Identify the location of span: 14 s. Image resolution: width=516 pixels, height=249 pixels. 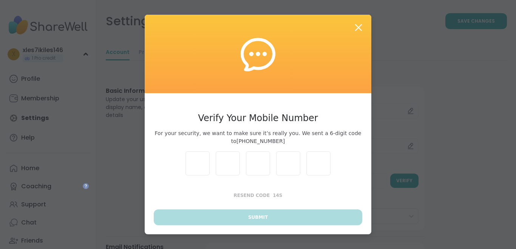
(277, 196).